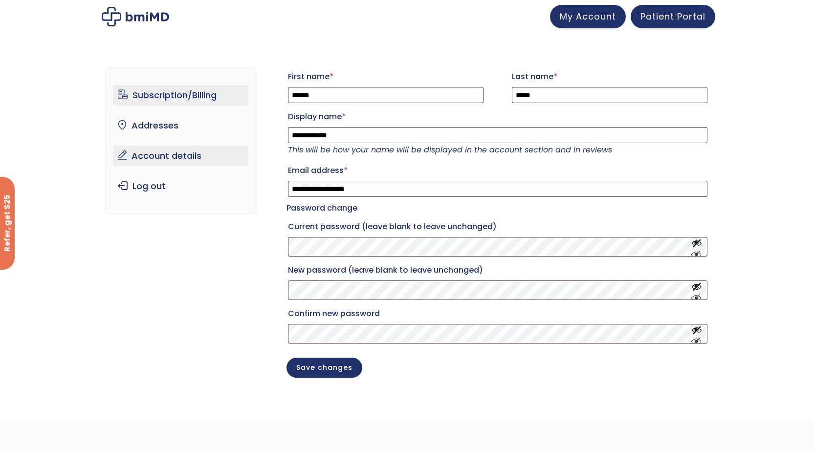 Image resolution: width=814 pixels, height=451 pixels. Describe the element at coordinates (673, 17) in the screenshot. I see `a: Patient Portal` at that location.